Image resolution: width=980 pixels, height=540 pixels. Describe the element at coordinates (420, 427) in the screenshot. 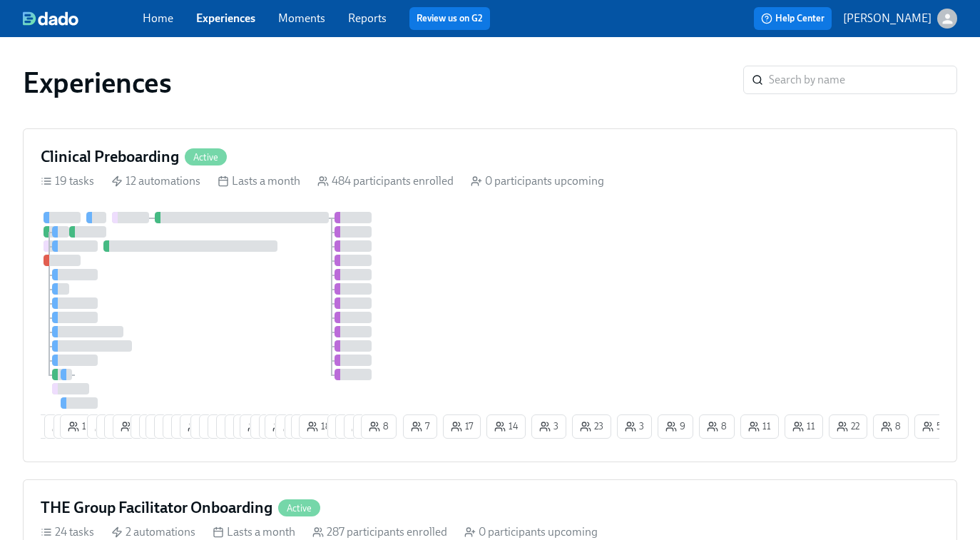

I see `span: 7` at that location.